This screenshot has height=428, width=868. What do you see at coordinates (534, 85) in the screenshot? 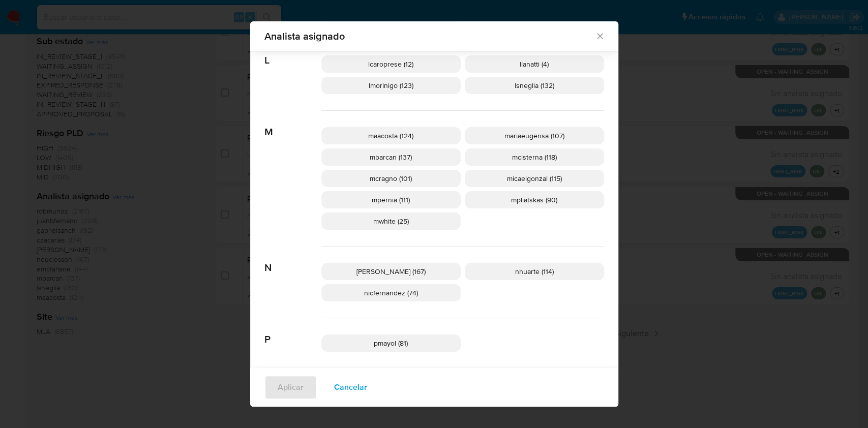
I see `div: lsneglia (132)` at bounding box center [534, 85].